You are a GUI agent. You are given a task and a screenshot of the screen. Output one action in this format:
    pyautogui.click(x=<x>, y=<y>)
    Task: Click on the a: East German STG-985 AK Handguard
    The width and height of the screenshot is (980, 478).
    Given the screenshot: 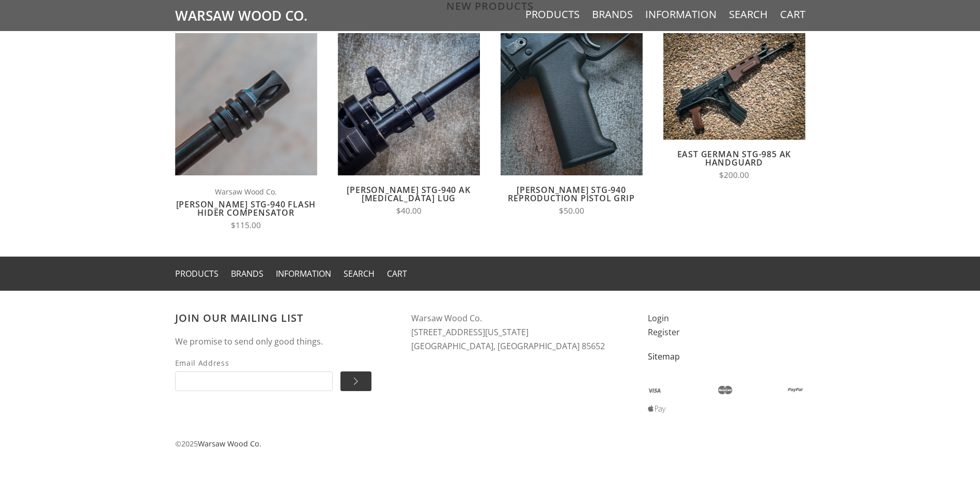 What is the action you would take?
    pyautogui.click(x=735, y=158)
    